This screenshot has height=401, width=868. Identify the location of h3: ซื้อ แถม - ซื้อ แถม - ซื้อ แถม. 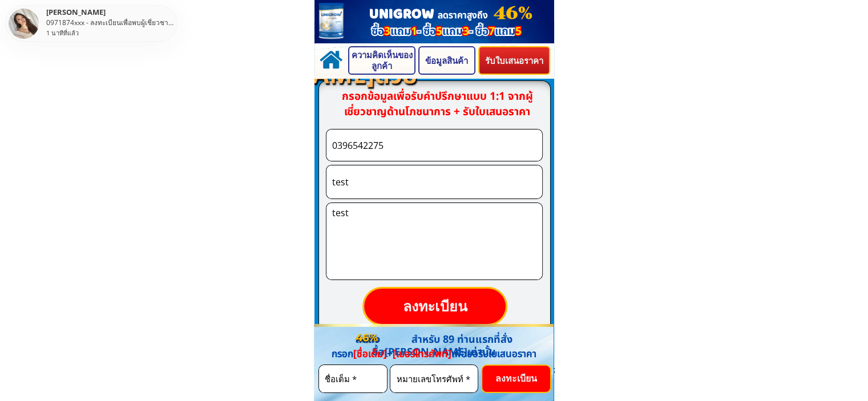
(446, 32).